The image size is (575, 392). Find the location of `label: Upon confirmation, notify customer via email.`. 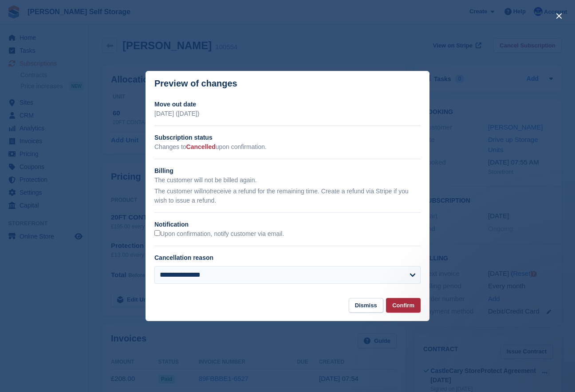

label: Upon confirmation, notify customer via email. is located at coordinates (219, 234).